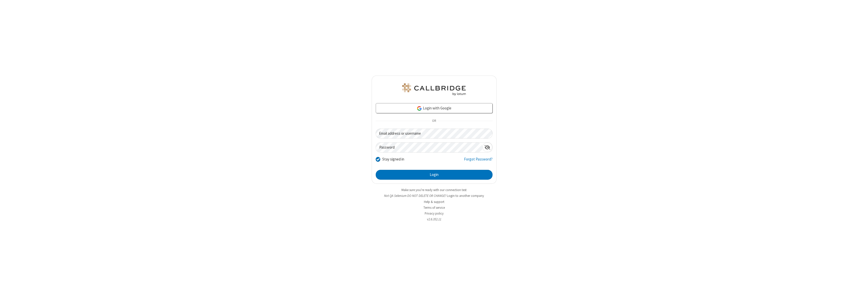 The height and width of the screenshot is (301, 868). What do you see at coordinates (434, 175) in the screenshot?
I see `button: Login` at bounding box center [434, 175].